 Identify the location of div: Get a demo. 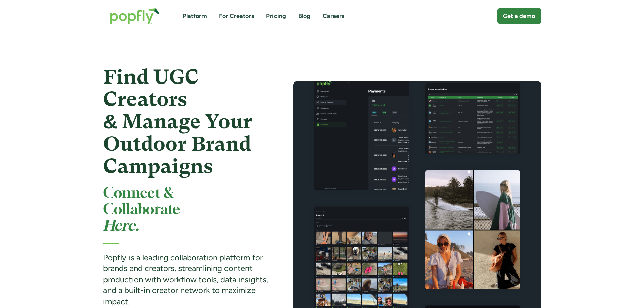
(519, 16).